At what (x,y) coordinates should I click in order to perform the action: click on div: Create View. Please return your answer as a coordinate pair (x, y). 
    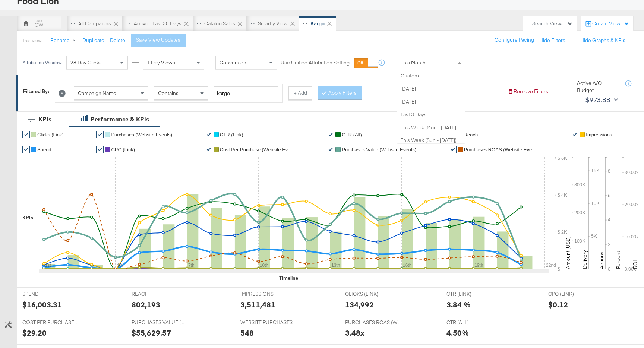
    Looking at the image, I should click on (611, 24).